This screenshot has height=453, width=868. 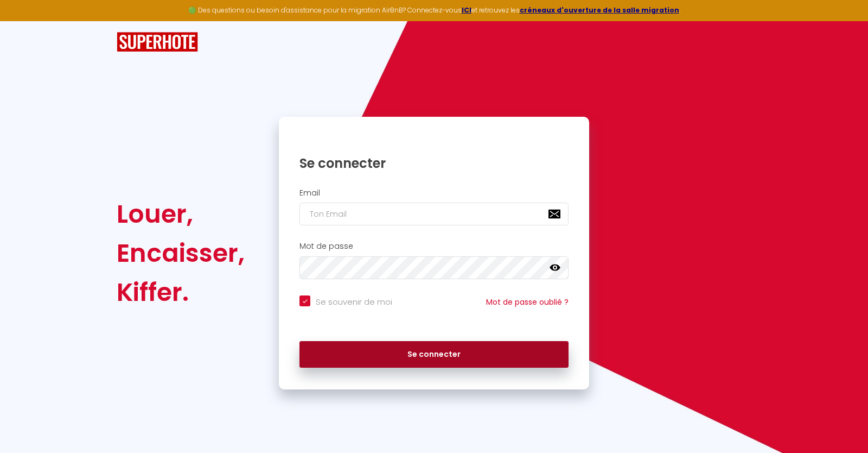 I want to click on strong: créneaux d'ouverture de la salle migration, so click(x=600, y=9).